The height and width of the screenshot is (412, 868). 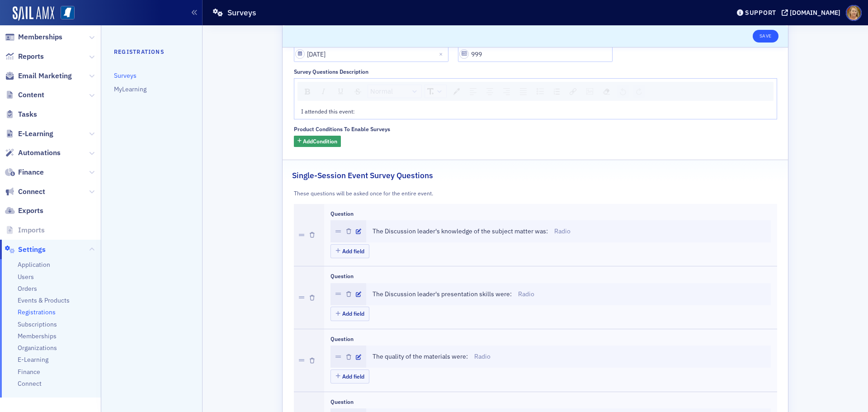 What do you see at coordinates (130, 89) in the screenshot?
I see `a: MyLearning` at bounding box center [130, 89].